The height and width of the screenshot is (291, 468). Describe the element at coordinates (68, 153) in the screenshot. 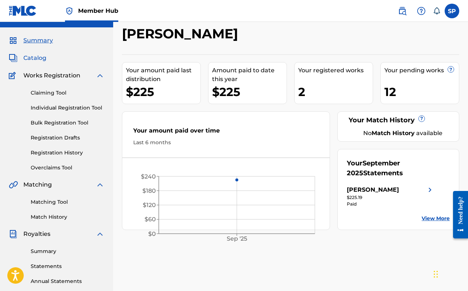

I see `a: Registration History` at that location.